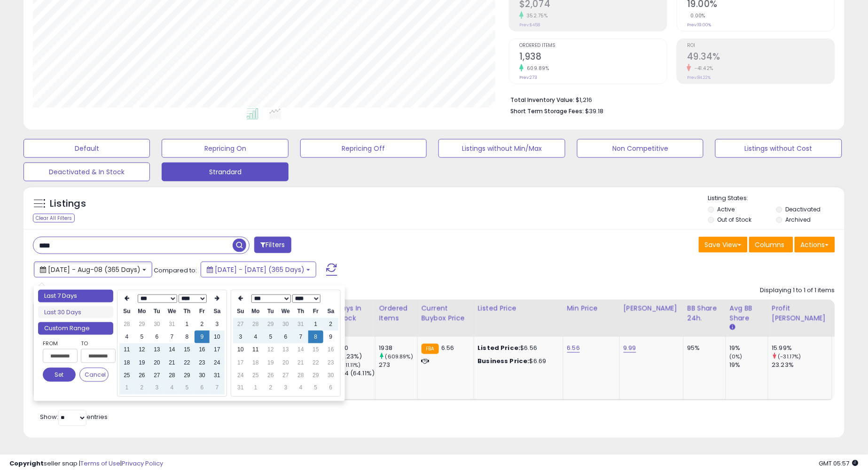 Image resolution: width=868 pixels, height=473 pixels. Describe the element at coordinates (127, 376) in the screenshot. I see `td: 25` at that location.